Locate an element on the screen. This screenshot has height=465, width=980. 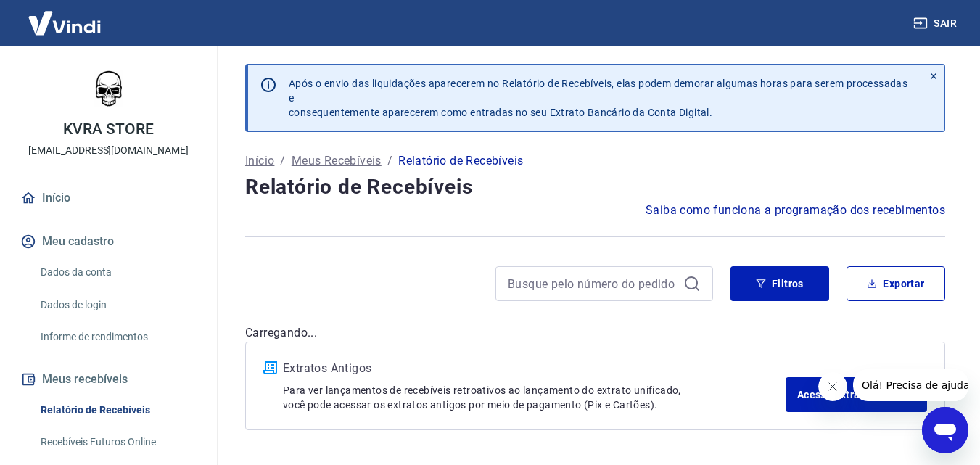
p: KVRA STORE is located at coordinates (108, 129).